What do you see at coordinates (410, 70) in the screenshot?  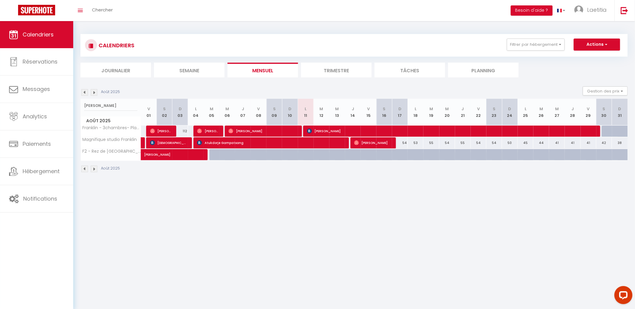 I see `li: Tâches` at bounding box center [410, 70].